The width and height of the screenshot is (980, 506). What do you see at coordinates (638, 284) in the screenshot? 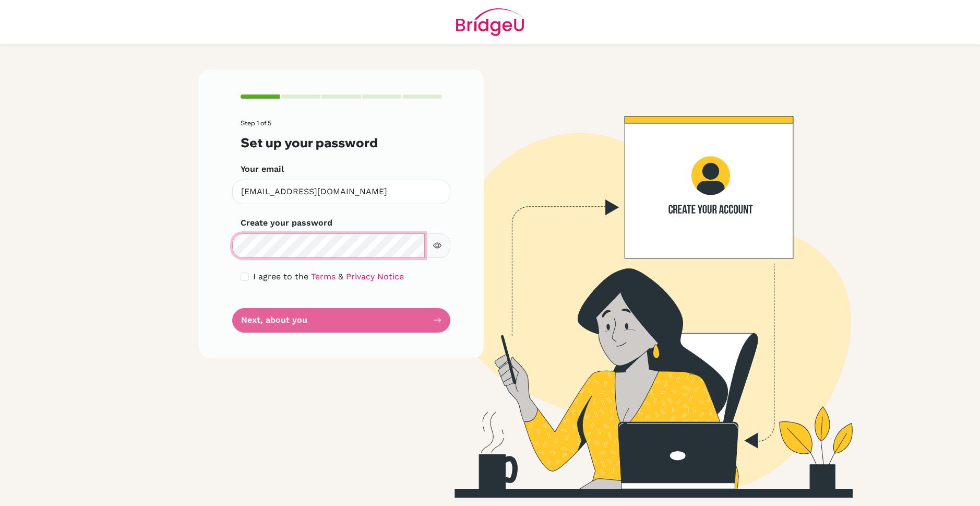
I see `img: Create your account` at bounding box center [638, 284].